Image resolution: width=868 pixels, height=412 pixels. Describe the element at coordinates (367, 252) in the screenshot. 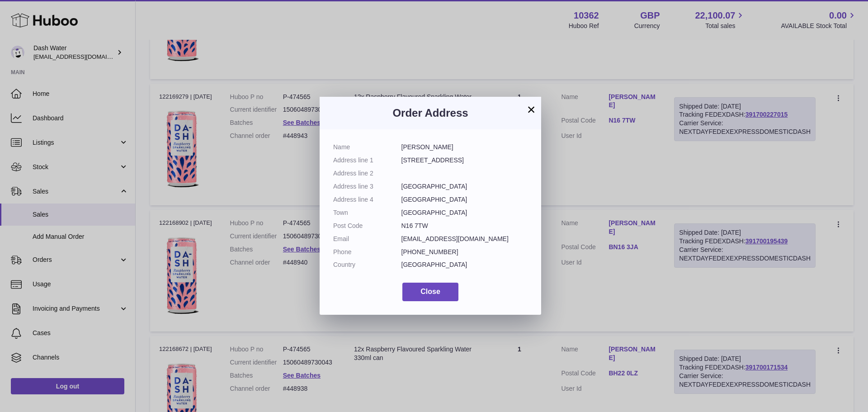

I see `dt: Phone` at that location.